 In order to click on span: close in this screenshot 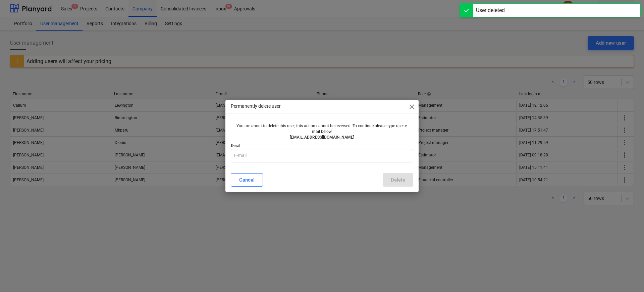, I will do `click(412, 107)`.